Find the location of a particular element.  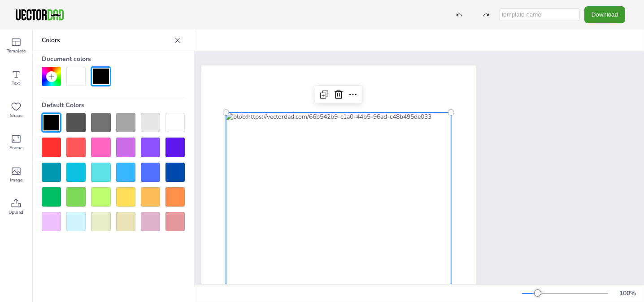

p: Colors is located at coordinates (105, 40).